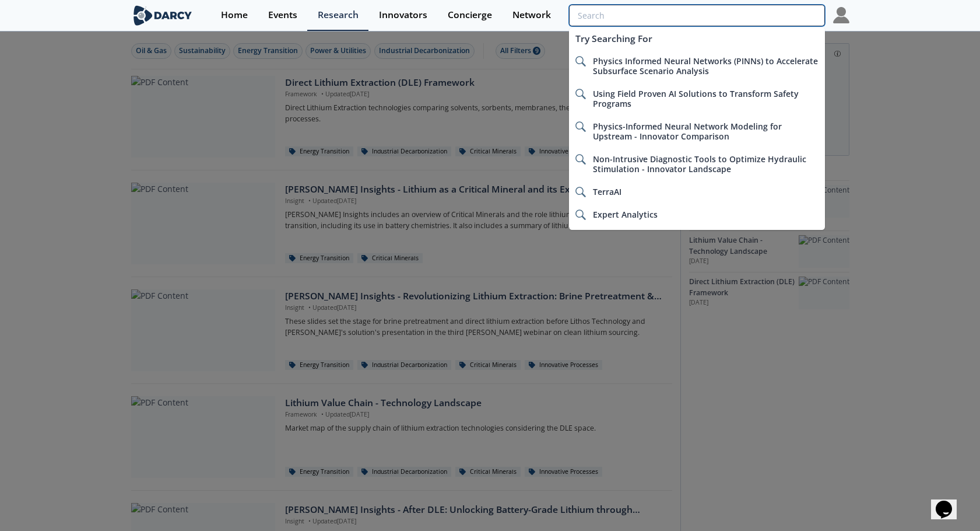  I want to click on span: Non-Intrusive Diagnostic Tools to Optimize Hydraulic Stimulation - Innovator Landscape, so click(700, 164).